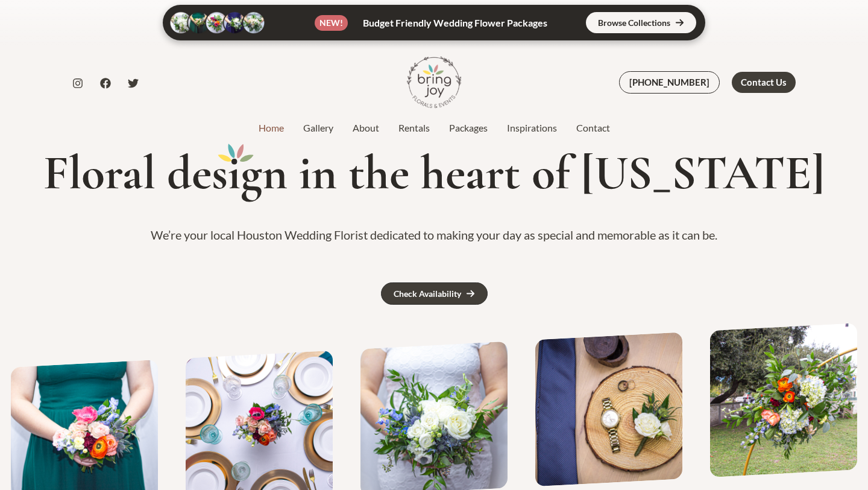 This screenshot has height=490, width=868. Describe the element at coordinates (434, 128) in the screenshot. I see `nav: Site Navigation` at that location.